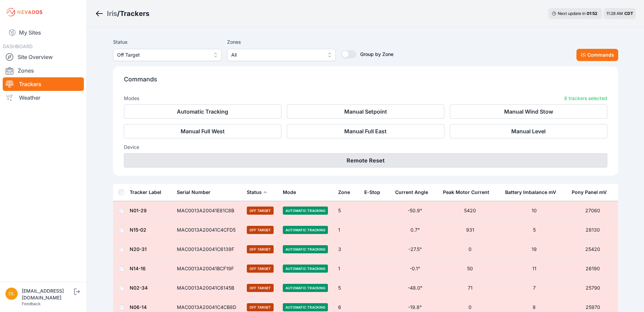  Describe the element at coordinates (531, 192) in the screenshot. I see `div: Battery Imbalance mV` at that location.